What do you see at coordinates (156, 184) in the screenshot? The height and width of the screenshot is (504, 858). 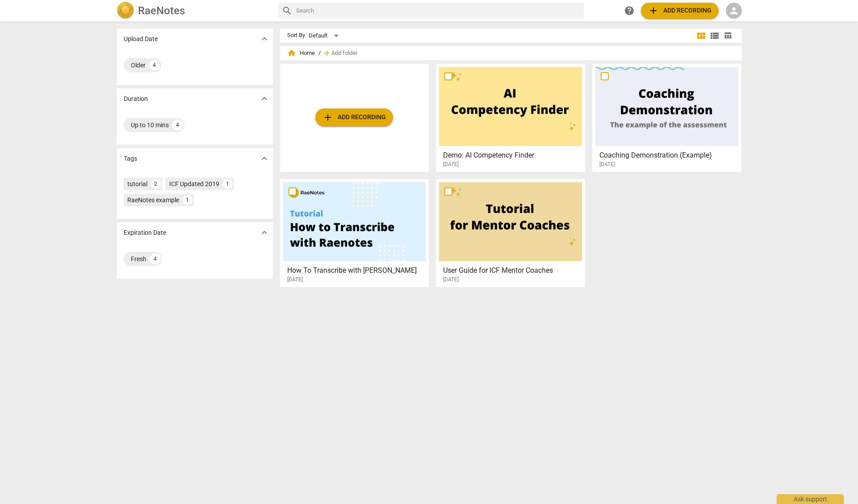 I see `div: 2` at bounding box center [156, 184].